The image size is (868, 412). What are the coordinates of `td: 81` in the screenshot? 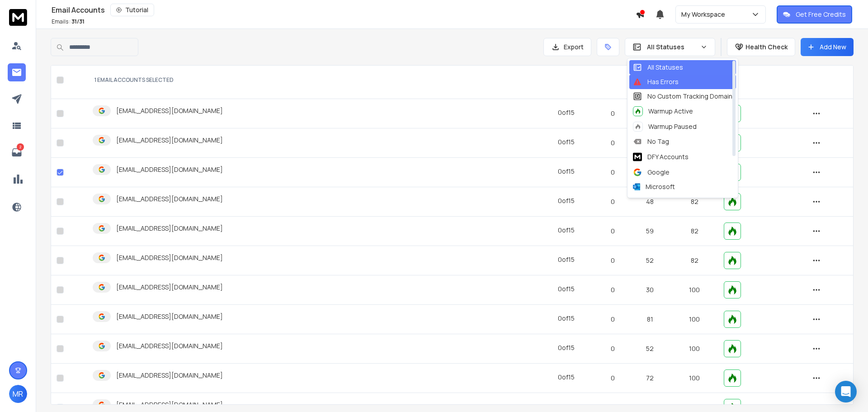 It's located at (650, 319).